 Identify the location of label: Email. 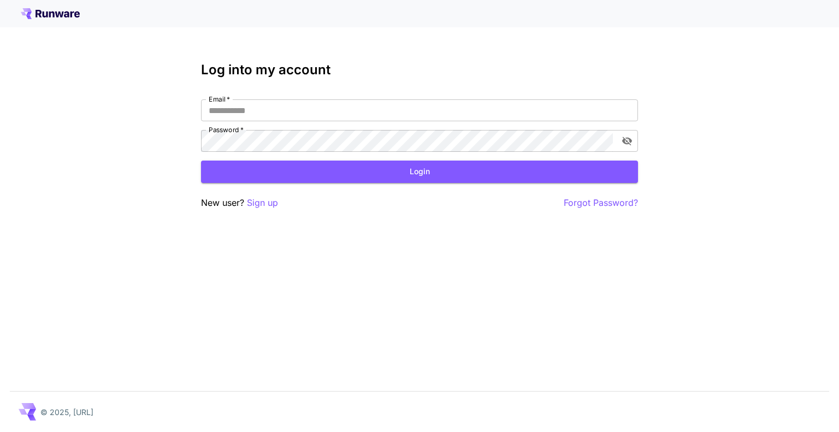
(219, 99).